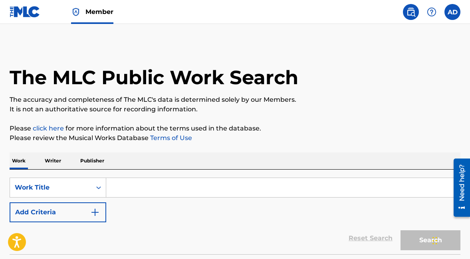 The image size is (470, 259). Describe the element at coordinates (76, 12) in the screenshot. I see `img: Top Rightsholder` at that location.